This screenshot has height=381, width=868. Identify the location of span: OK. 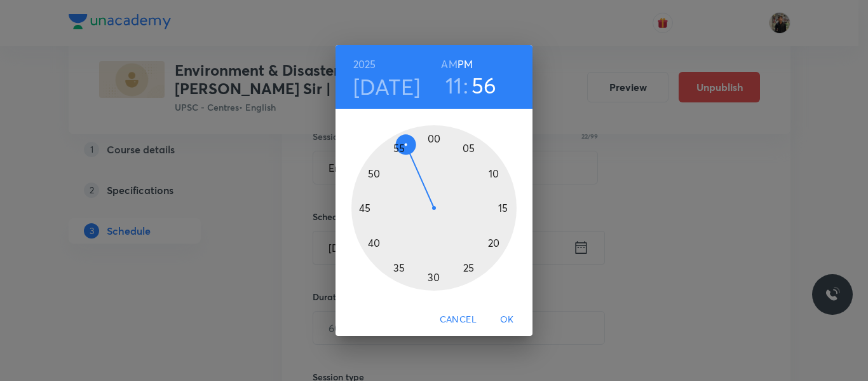
(507, 319).